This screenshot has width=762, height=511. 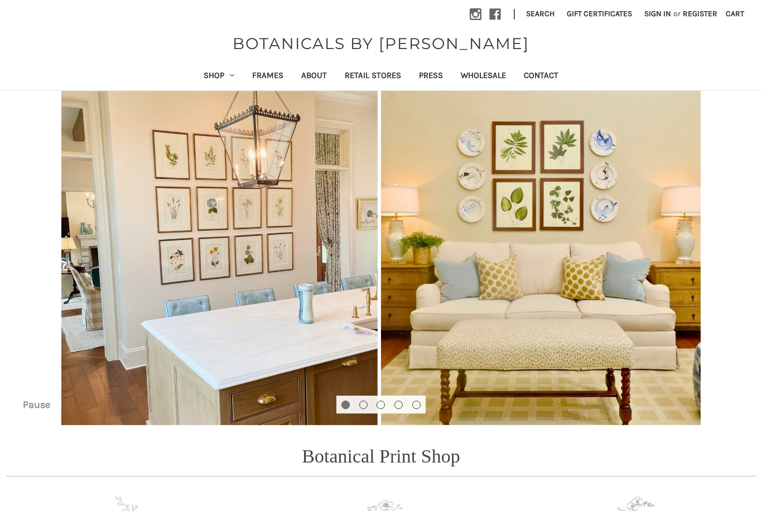 What do you see at coordinates (314, 76) in the screenshot?
I see `a: About` at bounding box center [314, 76].